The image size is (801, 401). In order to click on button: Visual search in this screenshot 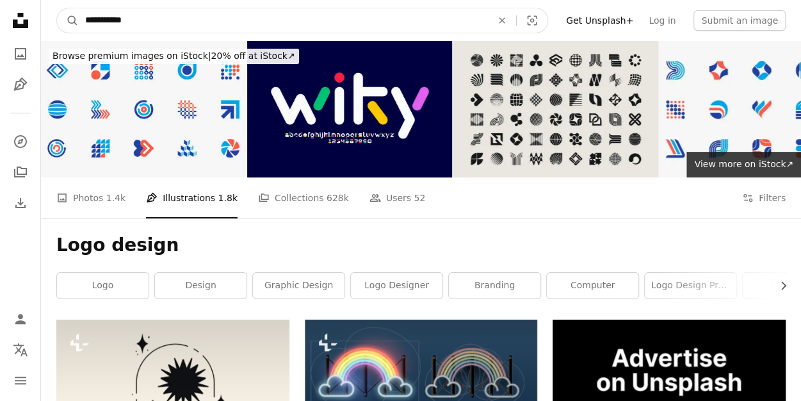, I will do `click(532, 20)`.